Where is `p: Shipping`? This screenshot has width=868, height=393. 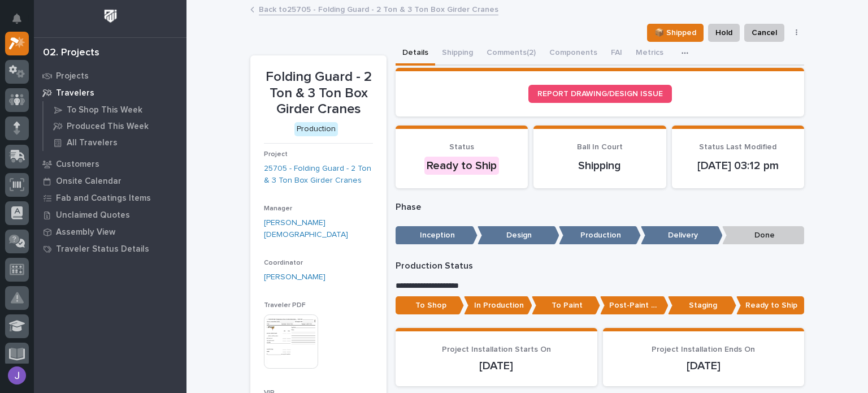 p: Shipping is located at coordinates (600, 165).